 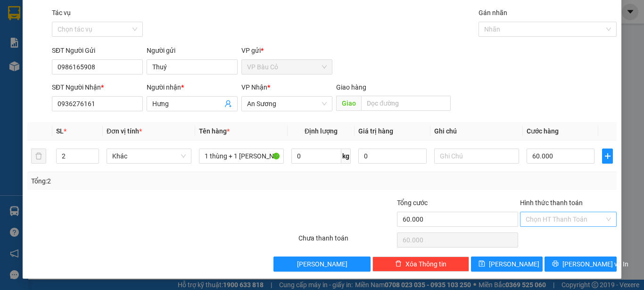 I want to click on div: Chưa thanh toán, so click(x=347, y=241).